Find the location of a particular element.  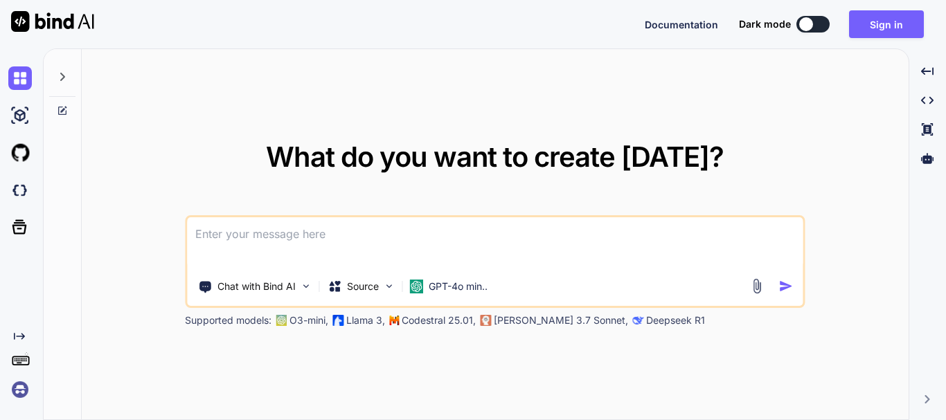

span: Documentation is located at coordinates (681, 24).